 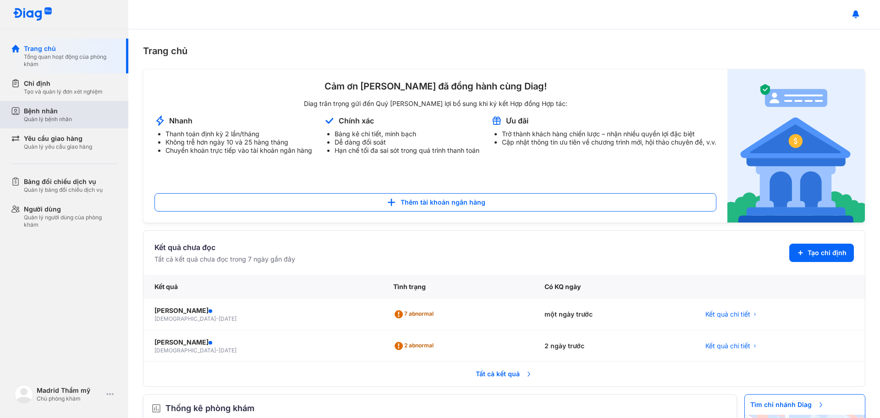 What do you see at coordinates (407, 150) in the screenshot?
I see `li: Hạn chế tối đa sai sót trong quá trình thanh toán` at bounding box center [407, 150].